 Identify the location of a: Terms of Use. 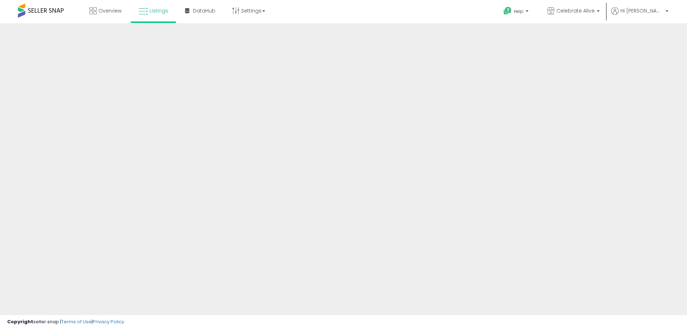
(76, 321).